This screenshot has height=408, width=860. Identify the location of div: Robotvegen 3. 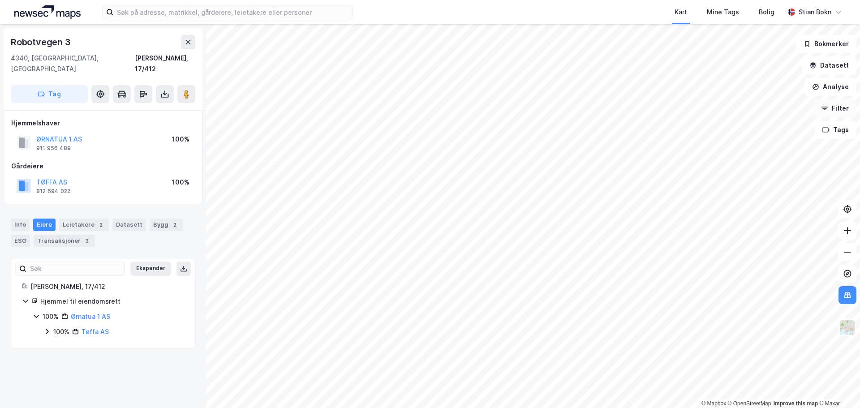
(42, 42).